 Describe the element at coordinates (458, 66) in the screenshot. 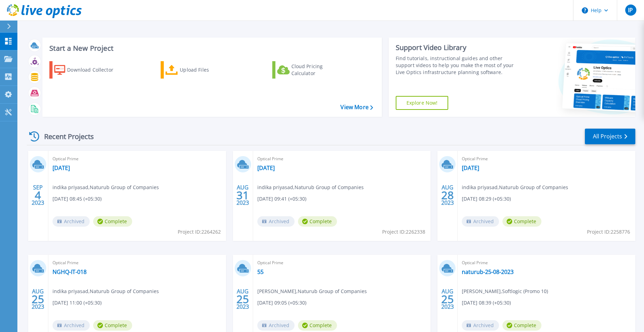

I see `div: Find tutorials, instructional guides and other support videos to help you make the most of your L...` at that location.